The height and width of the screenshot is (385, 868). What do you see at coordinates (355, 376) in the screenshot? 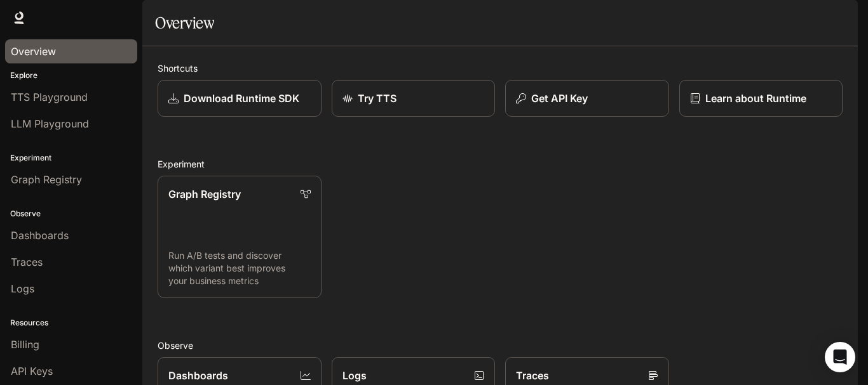
I see `p: Logs` at bounding box center [355, 376].